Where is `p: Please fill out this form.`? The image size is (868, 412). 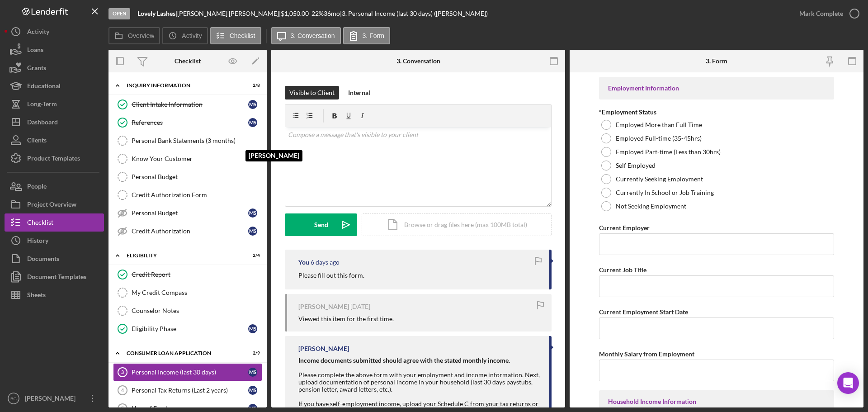 p: Please fill out this form. is located at coordinates (331, 275).